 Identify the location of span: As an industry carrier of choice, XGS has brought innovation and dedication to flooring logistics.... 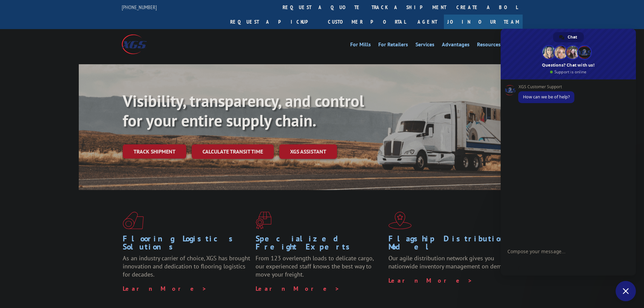
(186, 266).